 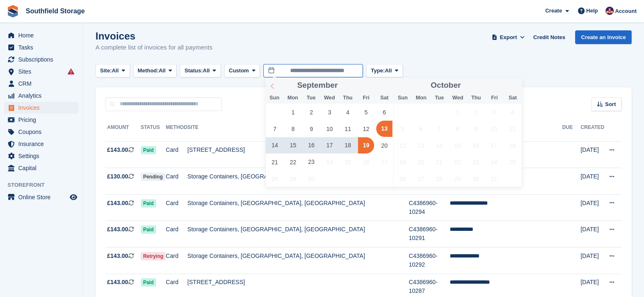 What do you see at coordinates (311, 145) in the screenshot?
I see `span: September 16, 2025` at bounding box center [311, 145].